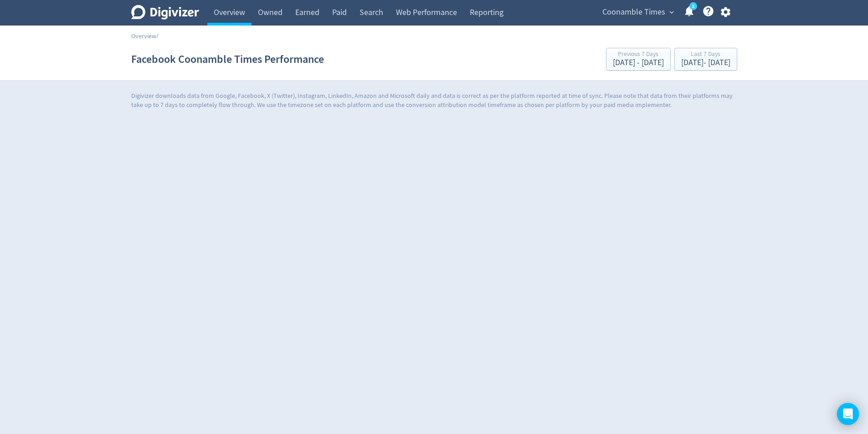 The height and width of the screenshot is (434, 868). What do you see at coordinates (706, 55) in the screenshot?
I see `div: Last 7 Days` at bounding box center [706, 55].